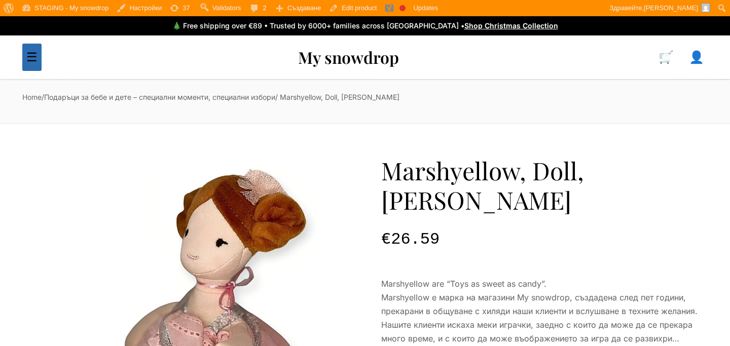 This screenshot has width=730, height=346. I want to click on a: Home, so click(32, 97).